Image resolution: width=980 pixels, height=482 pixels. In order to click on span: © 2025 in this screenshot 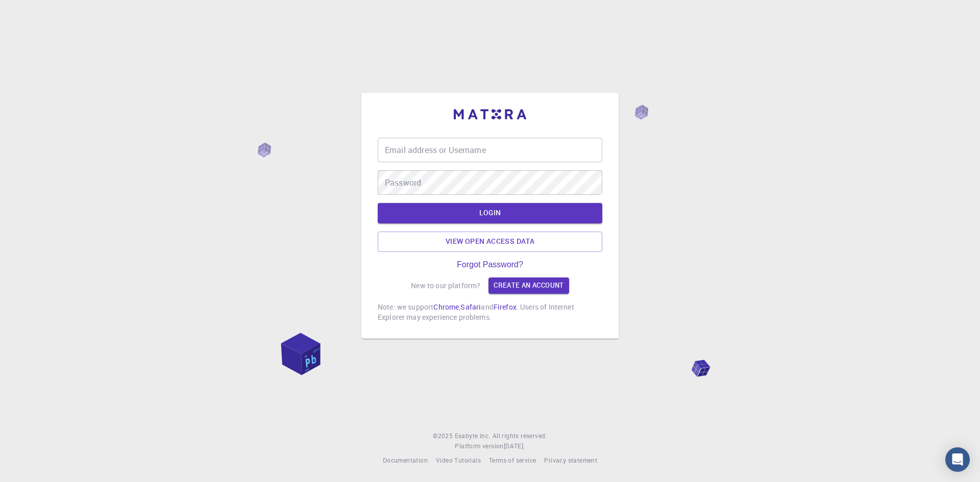, I will do `click(443, 436)`.